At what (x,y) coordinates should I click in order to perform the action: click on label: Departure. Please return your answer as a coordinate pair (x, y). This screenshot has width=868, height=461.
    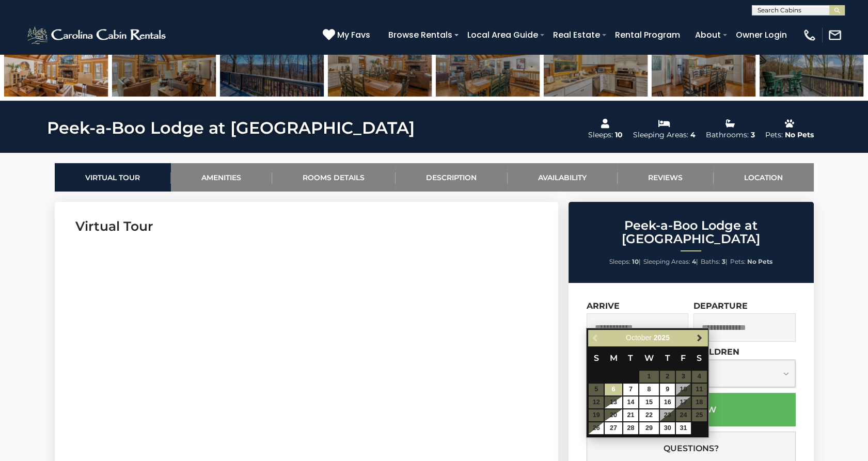
    Looking at the image, I should click on (721, 306).